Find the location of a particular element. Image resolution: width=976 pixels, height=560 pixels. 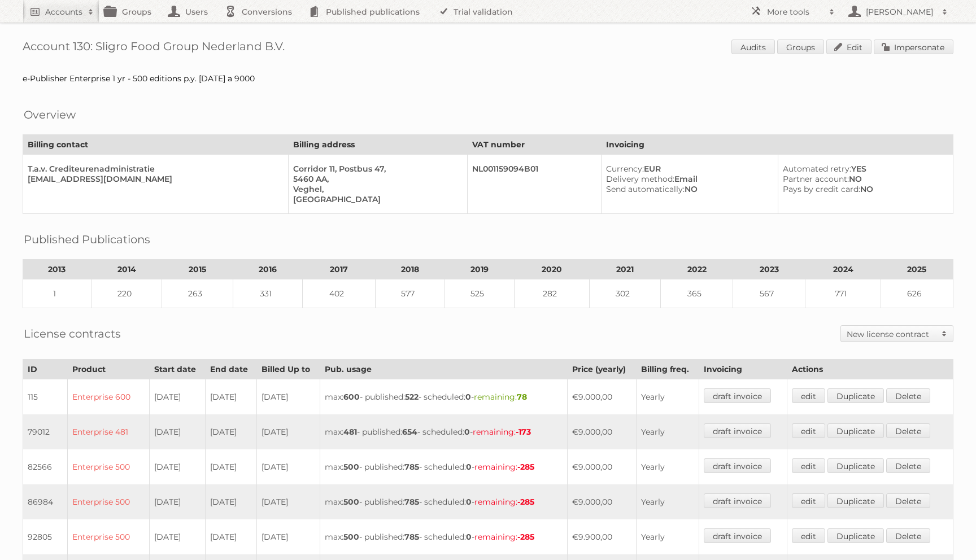

td: 402 is located at coordinates (339, 293).